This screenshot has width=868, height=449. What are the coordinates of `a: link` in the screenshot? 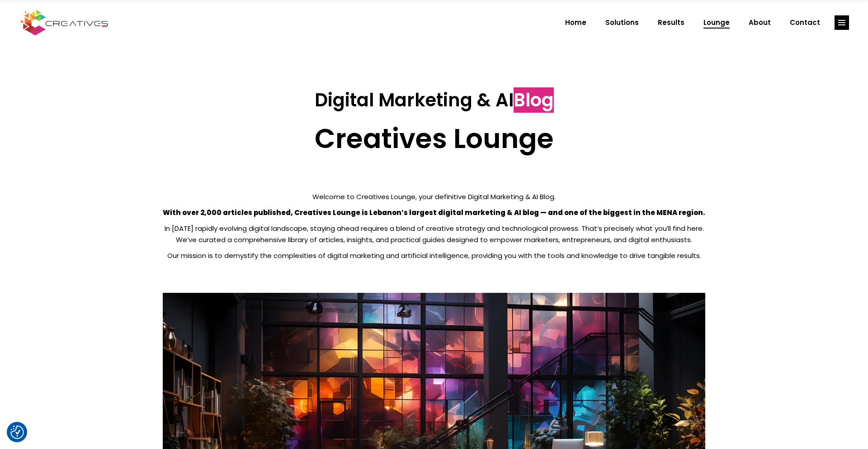 It's located at (842, 23).